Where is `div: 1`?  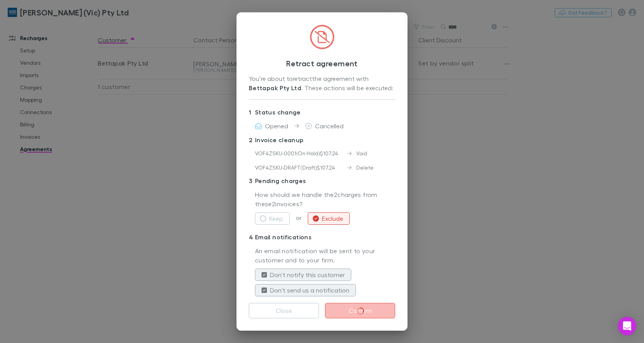 div: 1 is located at coordinates (252, 112).